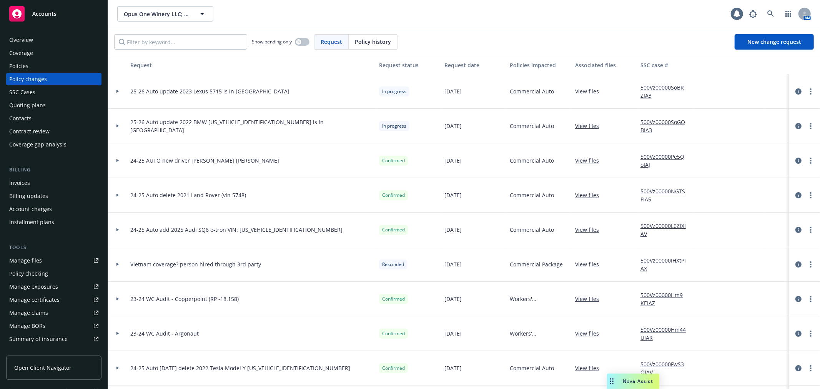 The image size is (820, 389). Describe the element at coordinates (34, 300) in the screenshot. I see `div: Manage certificates` at that location.